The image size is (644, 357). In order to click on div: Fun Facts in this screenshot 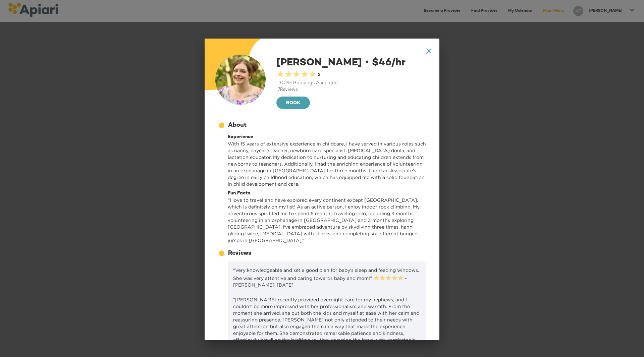, I will do `click(327, 193)`.